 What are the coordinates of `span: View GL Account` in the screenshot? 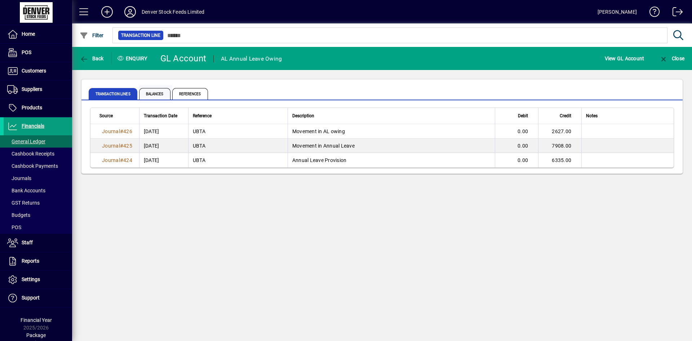 It's located at (625, 58).